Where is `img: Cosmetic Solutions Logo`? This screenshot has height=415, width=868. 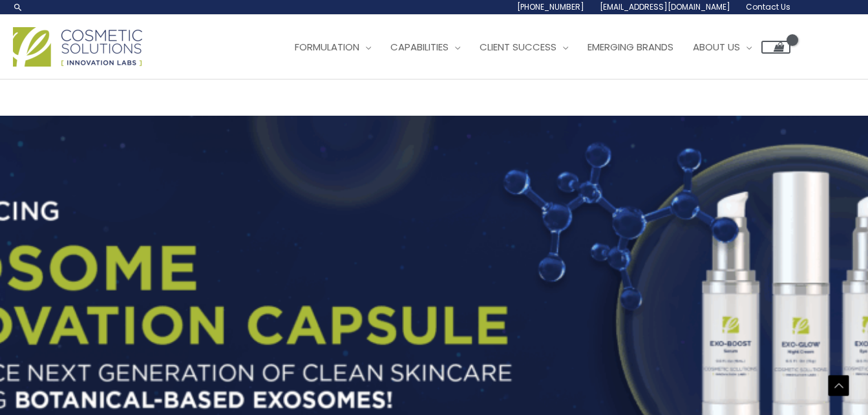 img: Cosmetic Solutions Logo is located at coordinates (78, 47).